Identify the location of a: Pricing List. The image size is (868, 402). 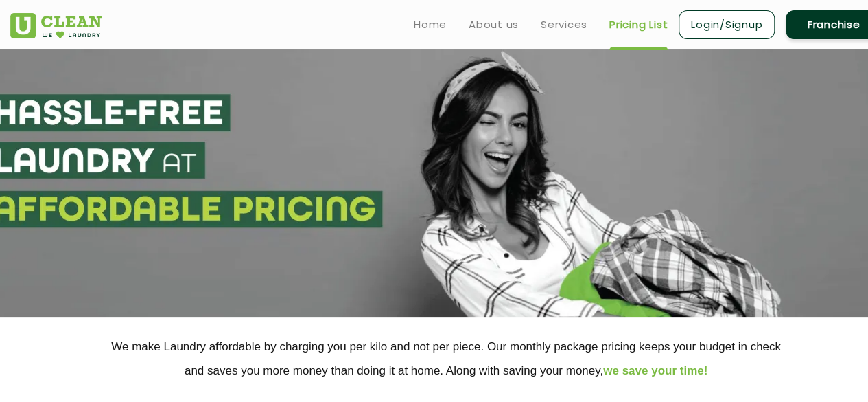
(638, 25).